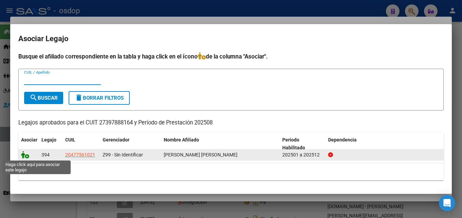 The width and height of the screenshot is (462, 218). Describe the element at coordinates (34, 98) in the screenshot. I see `mat-icon: search` at that location.